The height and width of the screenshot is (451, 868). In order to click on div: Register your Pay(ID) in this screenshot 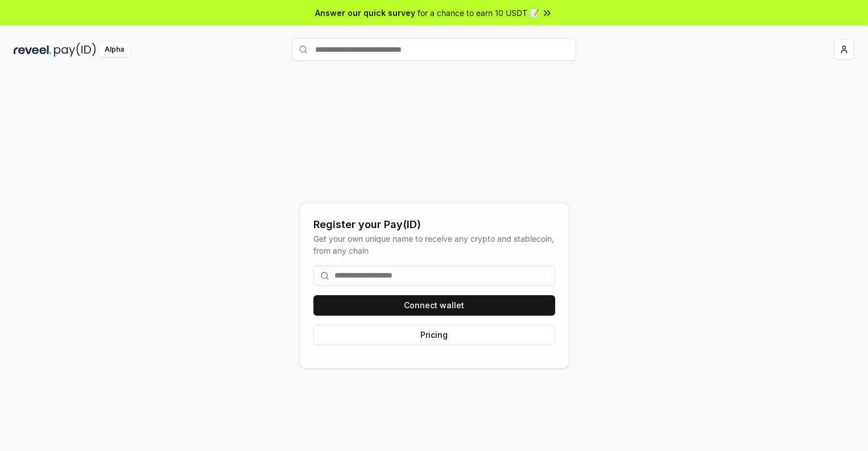, I will do `click(434, 225)`.